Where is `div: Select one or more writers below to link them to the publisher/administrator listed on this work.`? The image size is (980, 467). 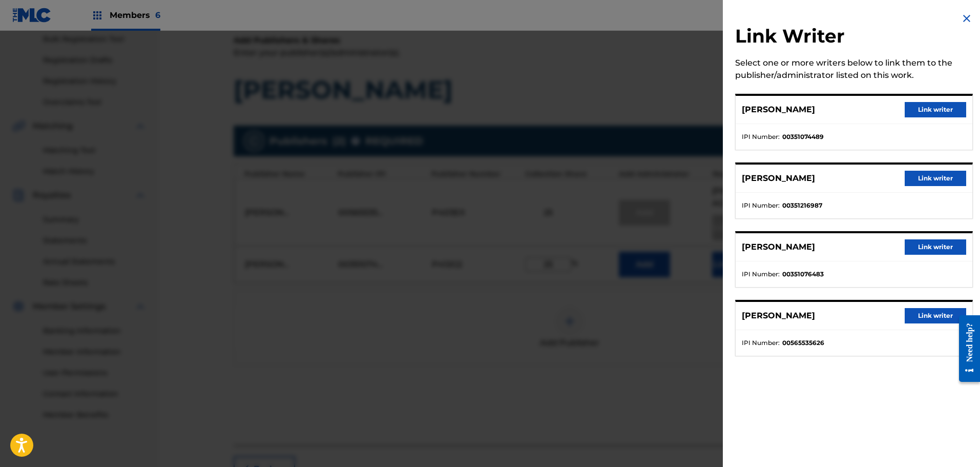
div: Select one or more writers below to link them to the publisher/administrator listed on this work. is located at coordinates (854, 69).